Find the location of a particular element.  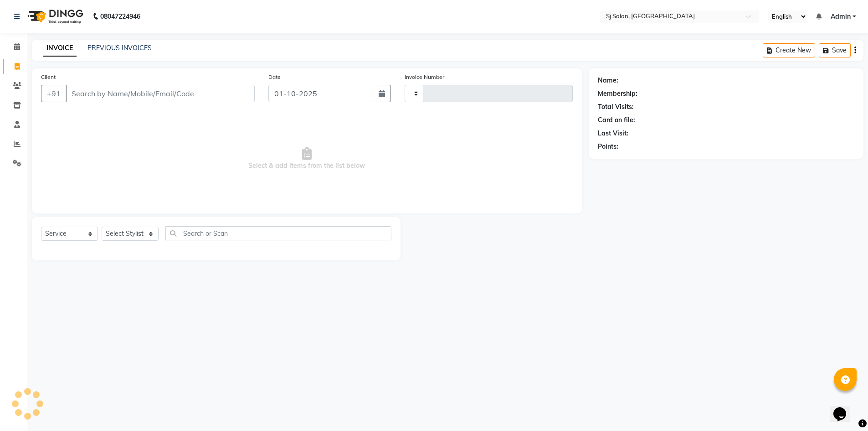

label: Invoice Number is located at coordinates (424, 77).